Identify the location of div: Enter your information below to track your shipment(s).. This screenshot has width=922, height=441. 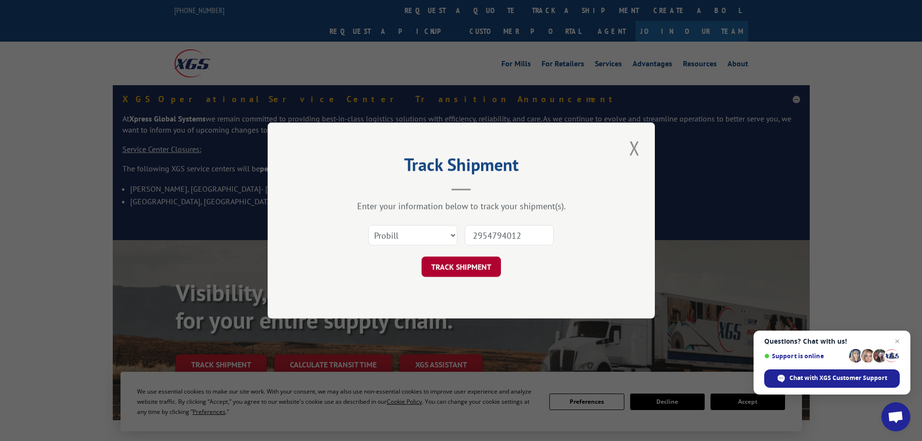
(461, 206).